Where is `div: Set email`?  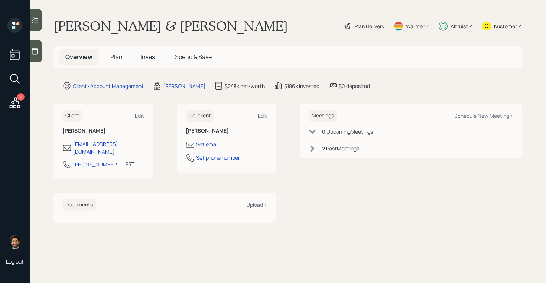 div: Set email is located at coordinates (207, 144).